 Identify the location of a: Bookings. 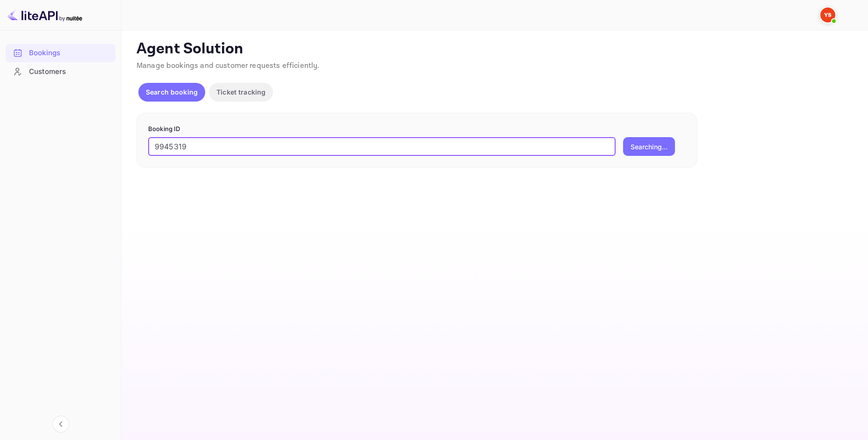
(61, 52).